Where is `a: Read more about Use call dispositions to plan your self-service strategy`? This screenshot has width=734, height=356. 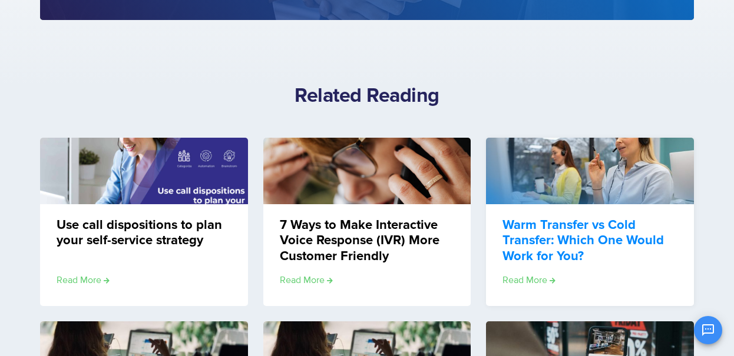 a: Read more about Use call dispositions to plan your self-service strategy is located at coordinates (83, 280).